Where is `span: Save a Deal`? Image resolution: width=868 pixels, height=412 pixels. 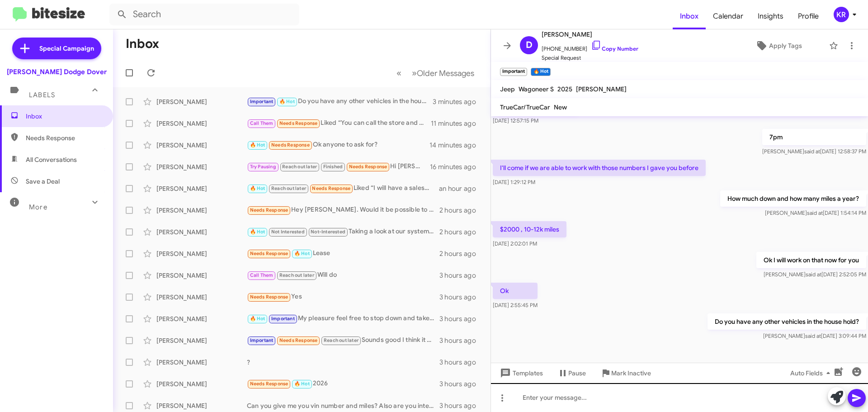
span: Save a Deal is located at coordinates (42, 181).